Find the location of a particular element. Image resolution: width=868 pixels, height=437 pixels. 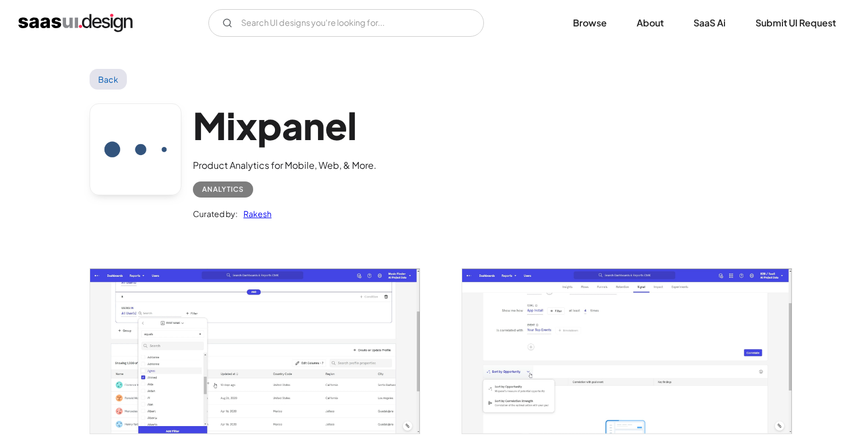

input: Search UI designs you're looking for... is located at coordinates (346, 23).